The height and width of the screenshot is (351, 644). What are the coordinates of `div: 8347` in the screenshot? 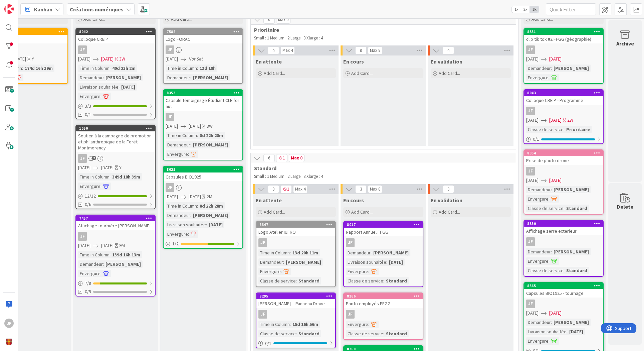 It's located at (296, 224).